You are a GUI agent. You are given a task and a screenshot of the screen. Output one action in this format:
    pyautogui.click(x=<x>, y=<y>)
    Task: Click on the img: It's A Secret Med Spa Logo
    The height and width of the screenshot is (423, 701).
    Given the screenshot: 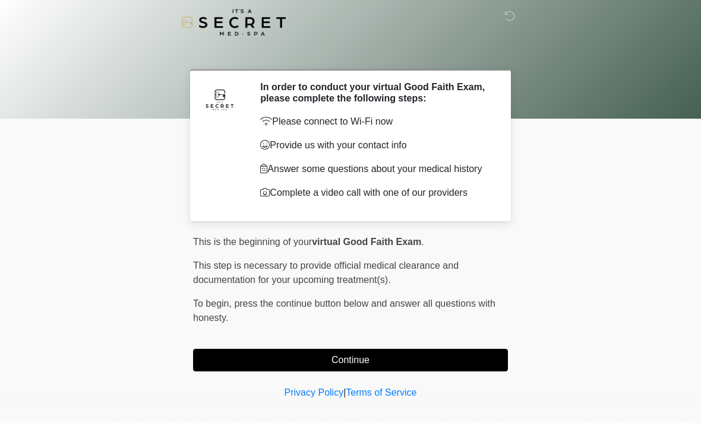 What is the action you would take?
    pyautogui.click(x=233, y=22)
    